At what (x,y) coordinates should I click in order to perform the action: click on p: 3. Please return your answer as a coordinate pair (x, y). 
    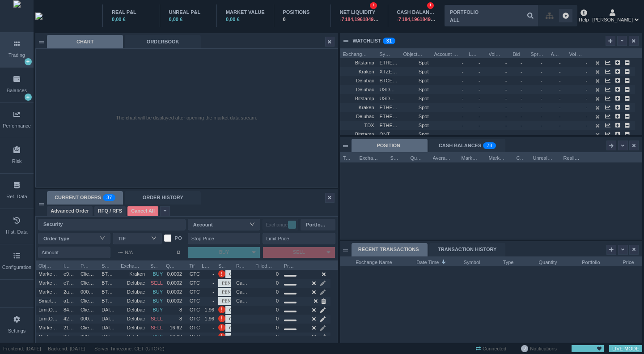
    Looking at the image, I should click on (490, 146).